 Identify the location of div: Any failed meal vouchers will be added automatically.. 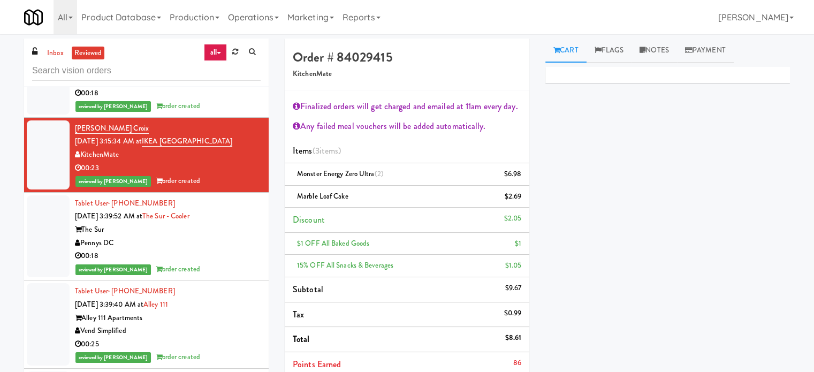
(407, 126).